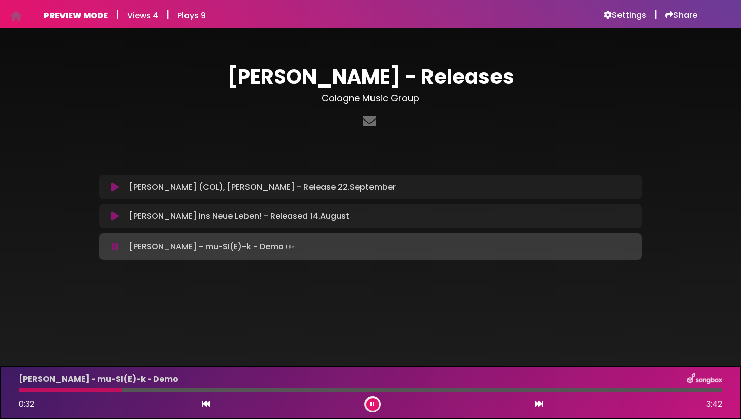 The image size is (741, 419). Describe the element at coordinates (143, 15) in the screenshot. I see `h6: Views 4` at that location.